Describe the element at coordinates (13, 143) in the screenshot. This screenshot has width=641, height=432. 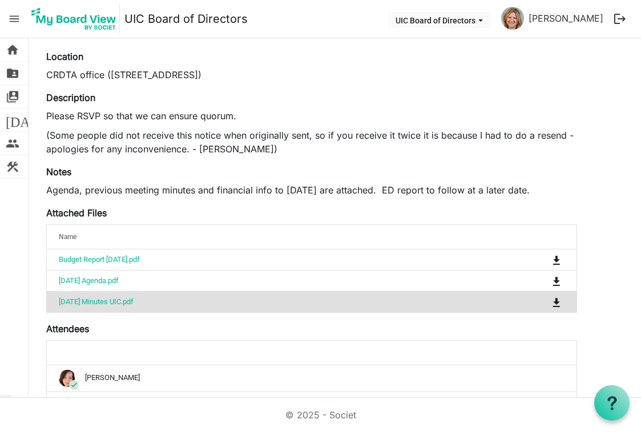
I see `span: people` at that location.